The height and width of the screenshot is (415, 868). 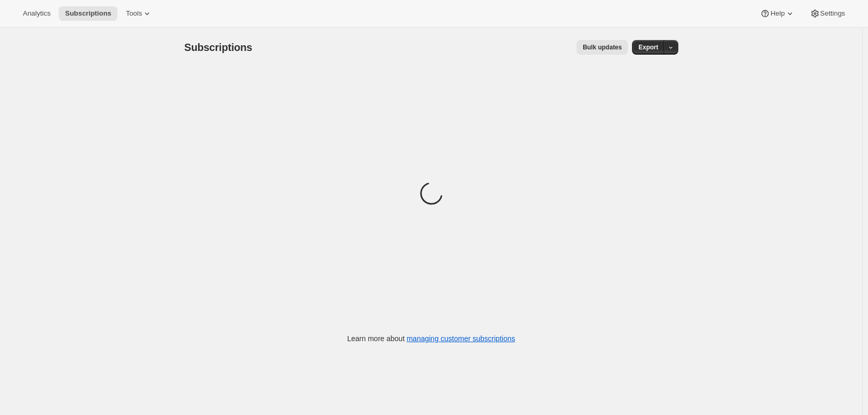 What do you see at coordinates (827, 14) in the screenshot?
I see `button: Settings` at bounding box center [827, 14].